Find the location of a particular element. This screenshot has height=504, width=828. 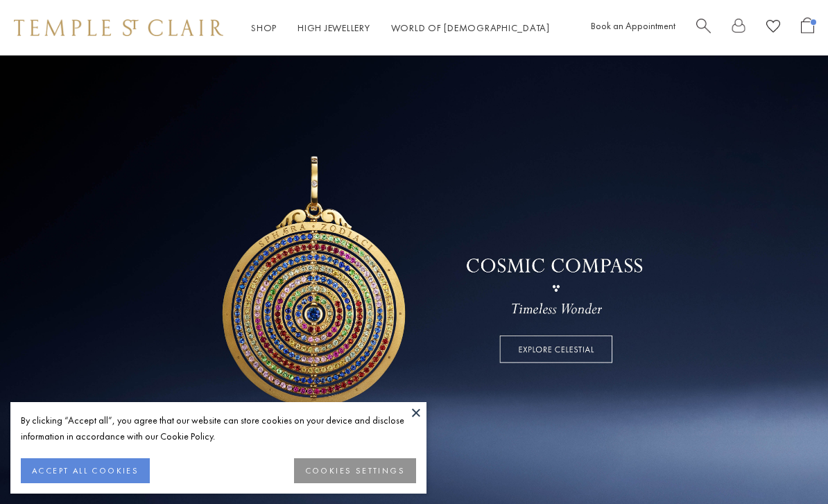

div: By clicking “Accept all”, you agree that our website can store cookies on your device and disclos... is located at coordinates (219, 429).